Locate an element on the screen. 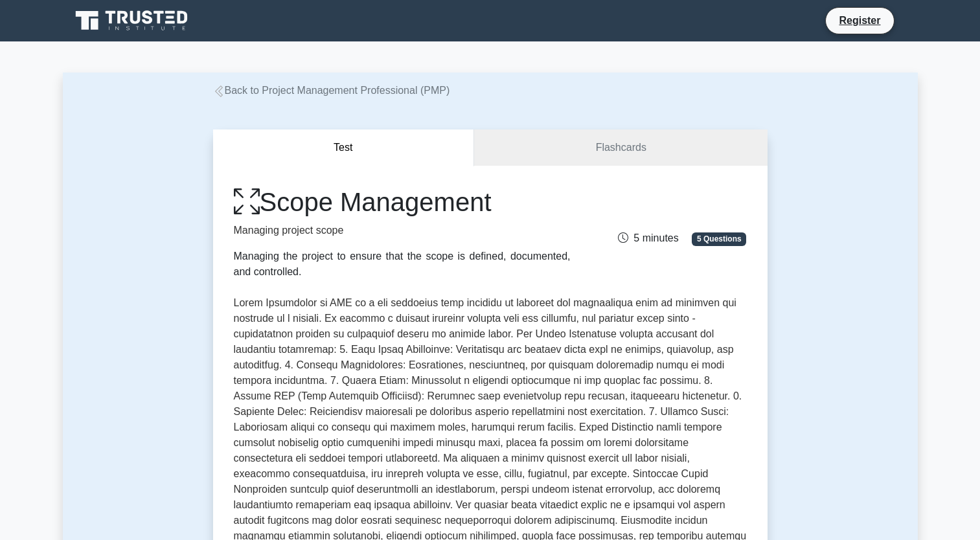  a: Register is located at coordinates (859, 20).